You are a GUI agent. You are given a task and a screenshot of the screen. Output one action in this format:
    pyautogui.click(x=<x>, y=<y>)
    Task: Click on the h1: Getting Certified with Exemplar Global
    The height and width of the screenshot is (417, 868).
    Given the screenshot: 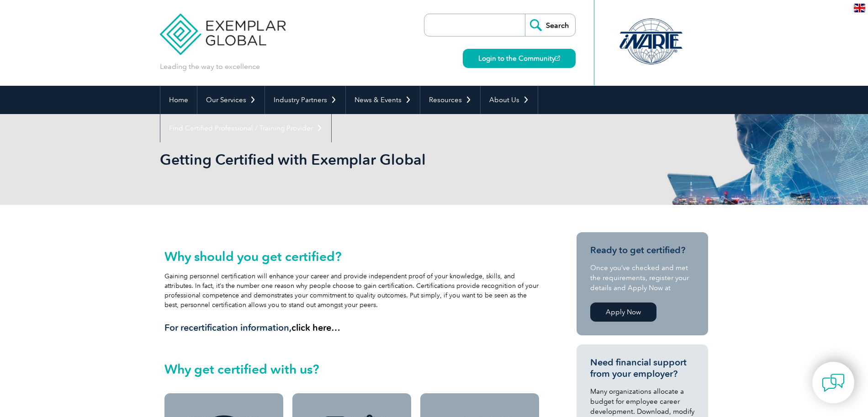 What is the action you would take?
    pyautogui.click(x=336, y=159)
    